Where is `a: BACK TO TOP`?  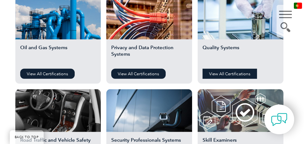 a: BACK TO TOP is located at coordinates (27, 137).